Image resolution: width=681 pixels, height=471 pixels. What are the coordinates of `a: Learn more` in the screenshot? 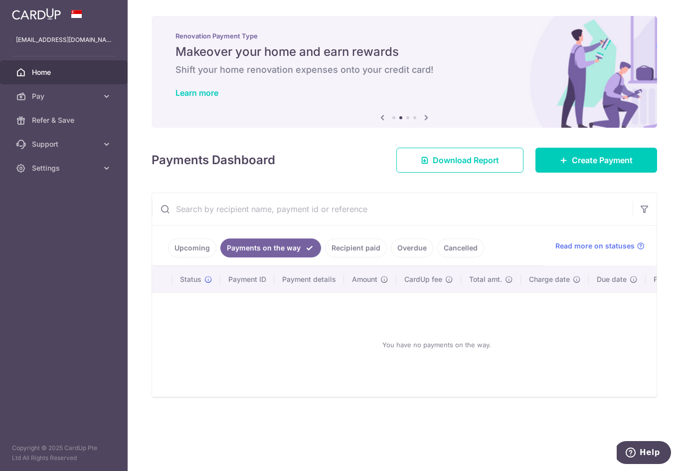 It's located at (197, 93).